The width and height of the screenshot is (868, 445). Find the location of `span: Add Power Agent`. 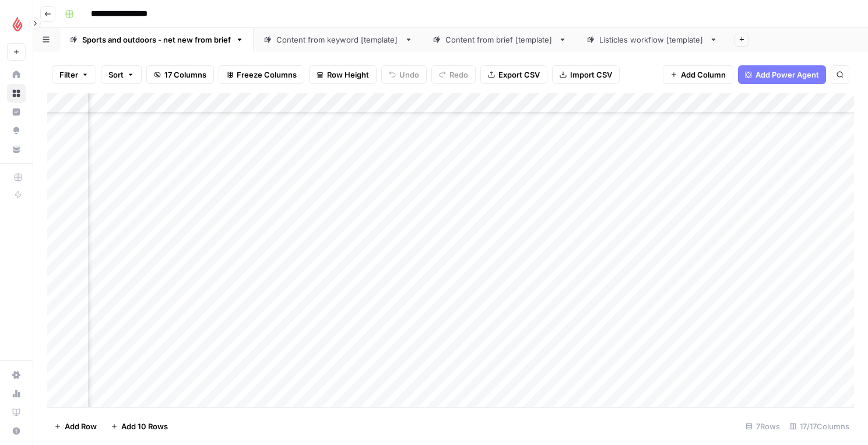

span: Add Power Agent is located at coordinates (787, 75).